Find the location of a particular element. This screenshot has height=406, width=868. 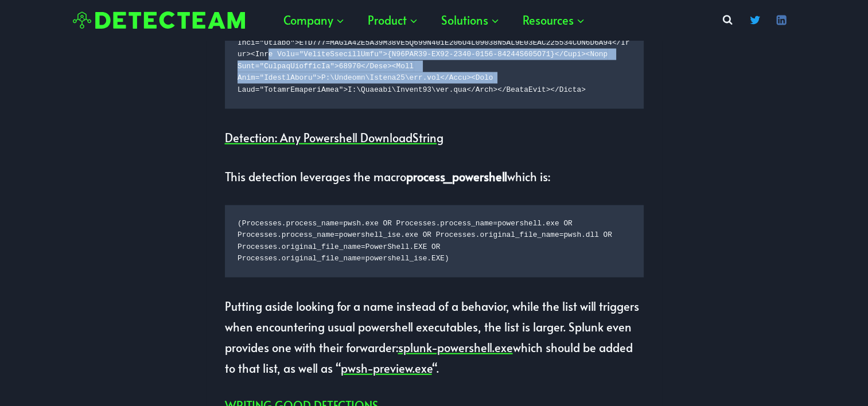

img: Detecteam is located at coordinates (159, 20).